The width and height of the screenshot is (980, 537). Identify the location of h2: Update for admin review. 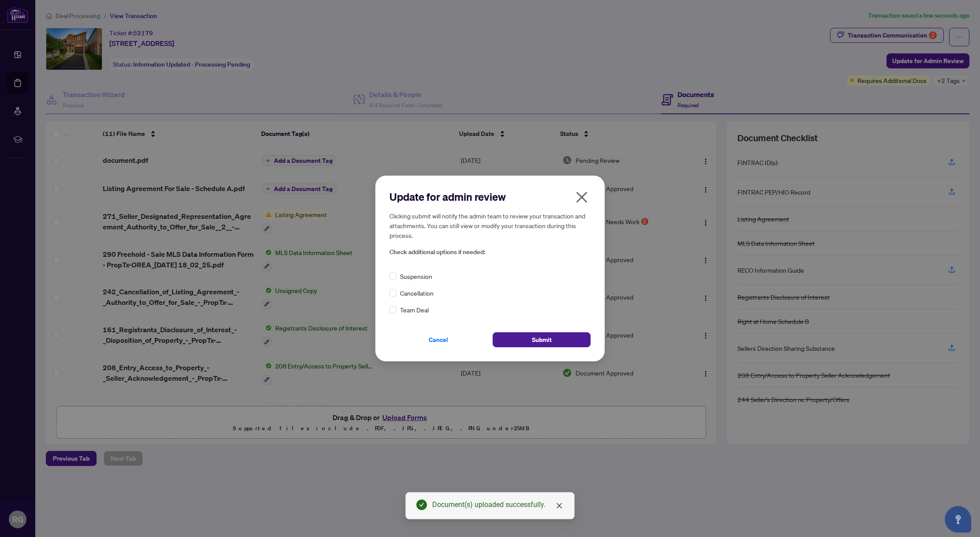
(490, 197).